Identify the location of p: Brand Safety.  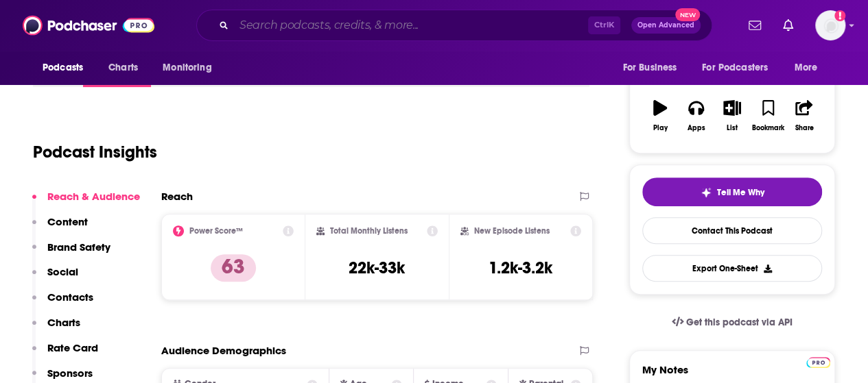
(79, 247).